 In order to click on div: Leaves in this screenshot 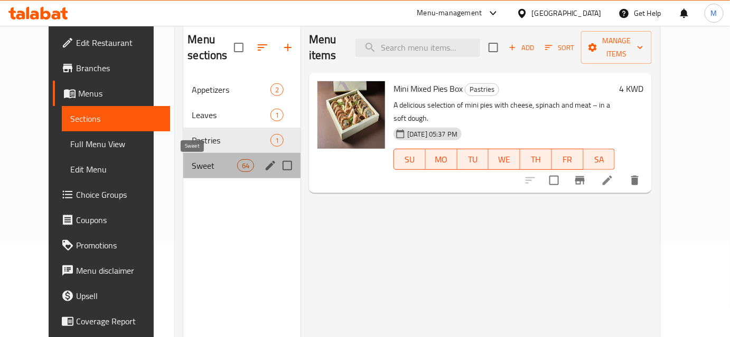, I will do `click(231, 115)`.